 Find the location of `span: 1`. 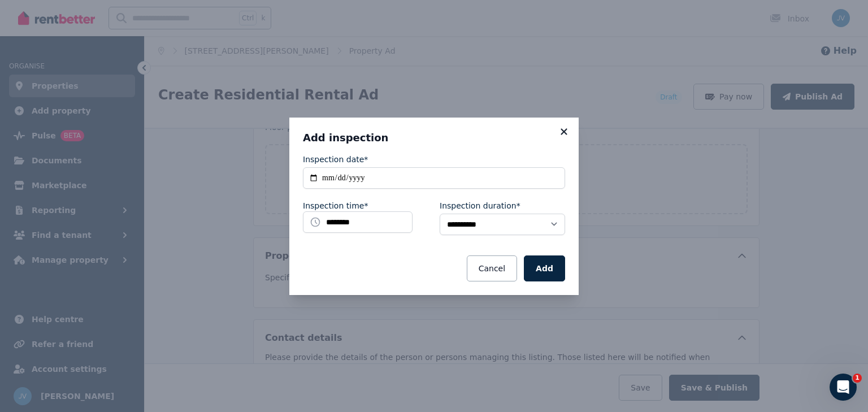

span: 1 is located at coordinates (857, 379).